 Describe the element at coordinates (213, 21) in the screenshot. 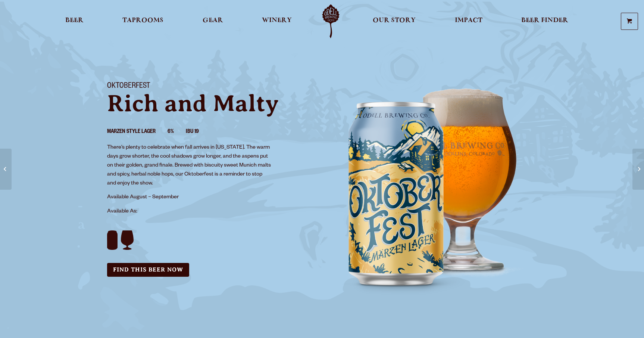

I see `span: Gear` at that location.